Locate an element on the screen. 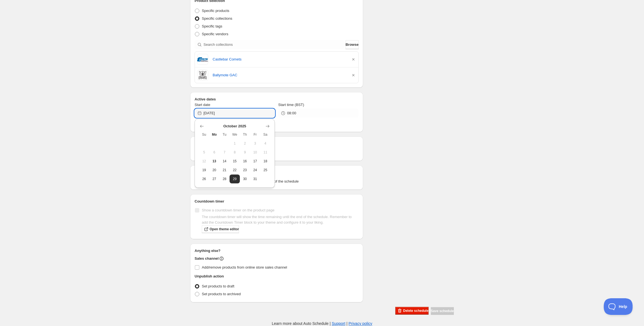 The width and height of the screenshot is (644, 326). button: Friday October 3 2025 is located at coordinates (255, 144).